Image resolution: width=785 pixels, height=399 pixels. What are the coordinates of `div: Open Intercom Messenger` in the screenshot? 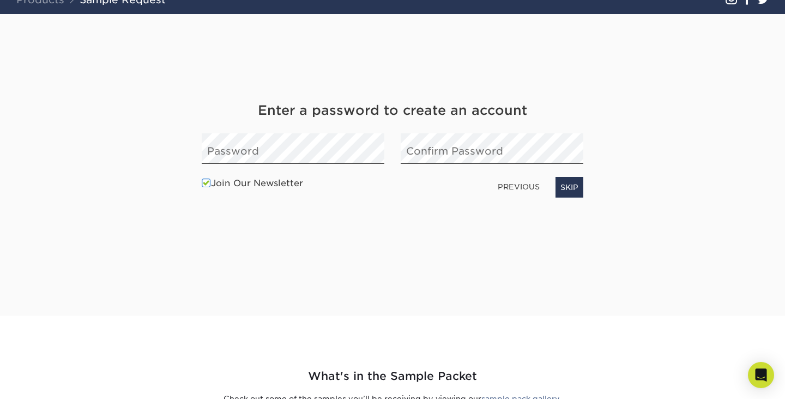 It's located at (761, 375).